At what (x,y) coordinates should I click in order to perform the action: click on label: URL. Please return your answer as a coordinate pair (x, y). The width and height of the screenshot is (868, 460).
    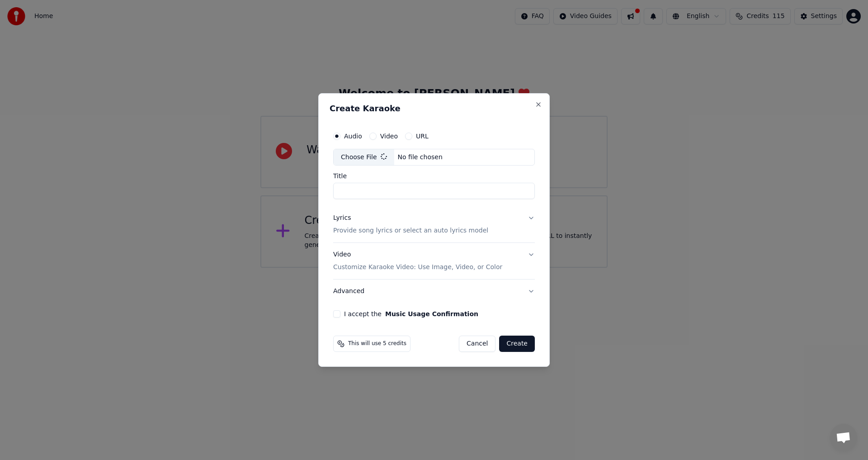
    Looking at the image, I should click on (422, 136).